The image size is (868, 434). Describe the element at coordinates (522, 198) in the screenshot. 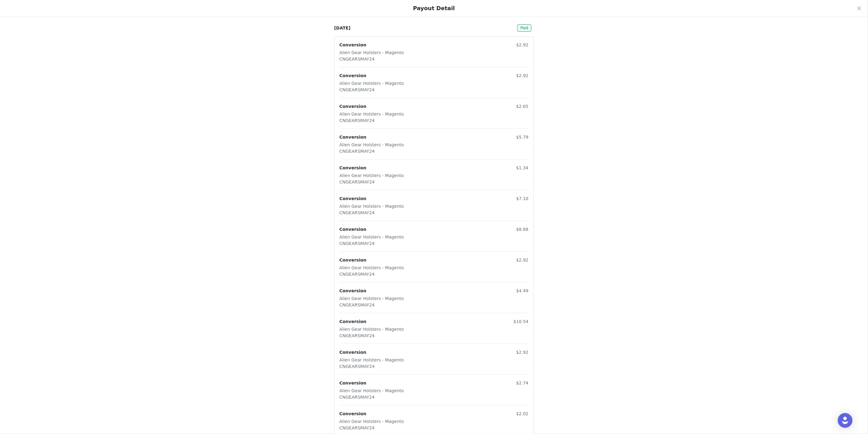

I see `span: $7.10` at that location.